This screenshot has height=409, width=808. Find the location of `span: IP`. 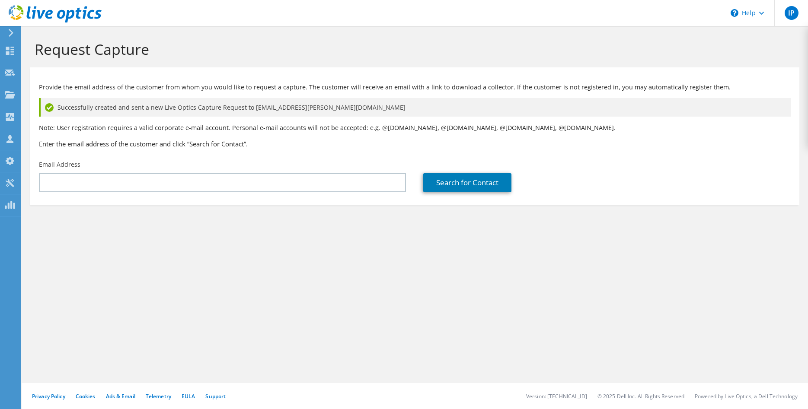

span: IP is located at coordinates (792, 13).